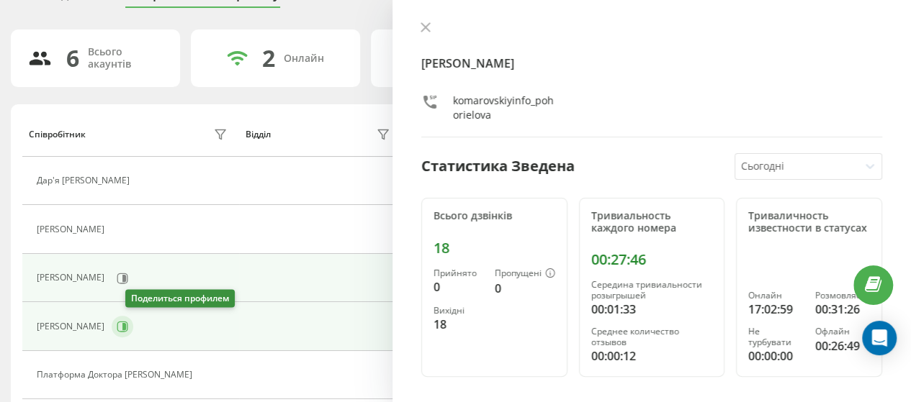  Describe the element at coordinates (837, 310) in the screenshot. I see `font: 00:31:26` at that location.